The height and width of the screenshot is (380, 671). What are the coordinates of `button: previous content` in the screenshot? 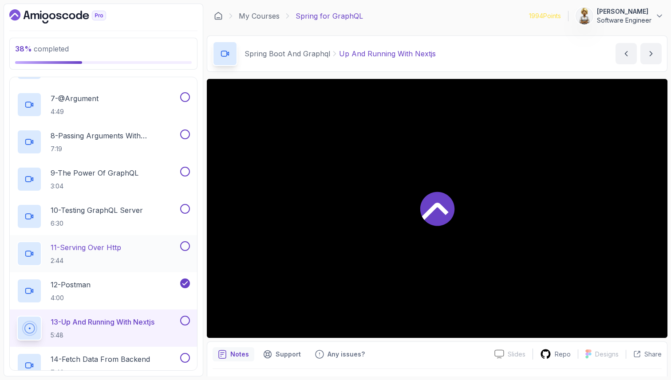 It's located at (626, 54).